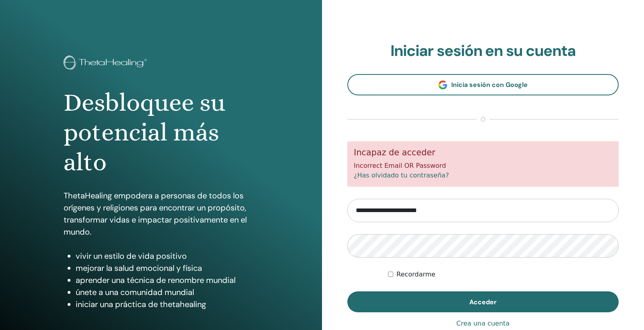  What do you see at coordinates (161, 132) in the screenshot?
I see `h1: Desbloquee su potencial más alto` at bounding box center [161, 132].